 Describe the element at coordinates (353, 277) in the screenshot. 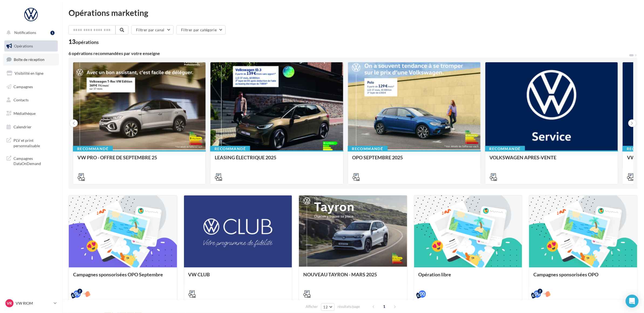

I see `div: NOUVEAU TAYRON - MARS 2025` at that location.